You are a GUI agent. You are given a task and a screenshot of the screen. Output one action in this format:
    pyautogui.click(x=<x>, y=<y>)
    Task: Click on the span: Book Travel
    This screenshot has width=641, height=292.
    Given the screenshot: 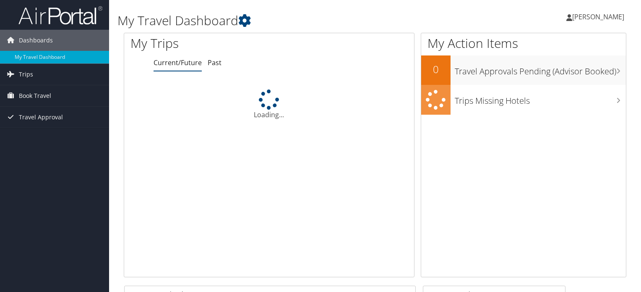 What is the action you would take?
    pyautogui.click(x=35, y=96)
    